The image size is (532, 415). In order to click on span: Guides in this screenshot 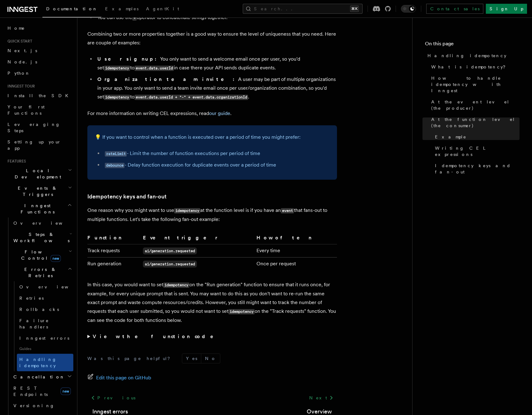, I will do `click(45, 349)`.